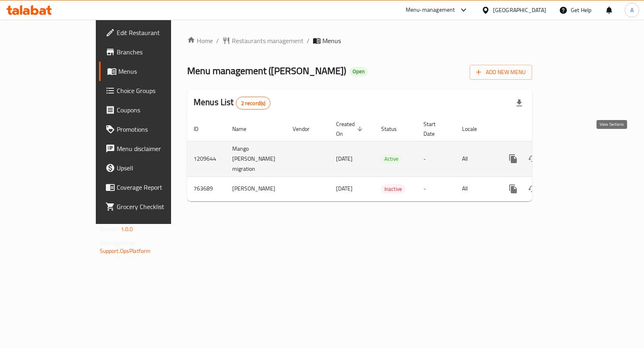  I want to click on div: Active, so click(391, 159).